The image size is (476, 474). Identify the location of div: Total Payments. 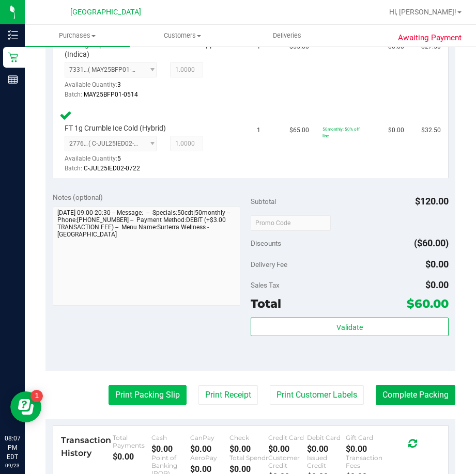
(132, 442).